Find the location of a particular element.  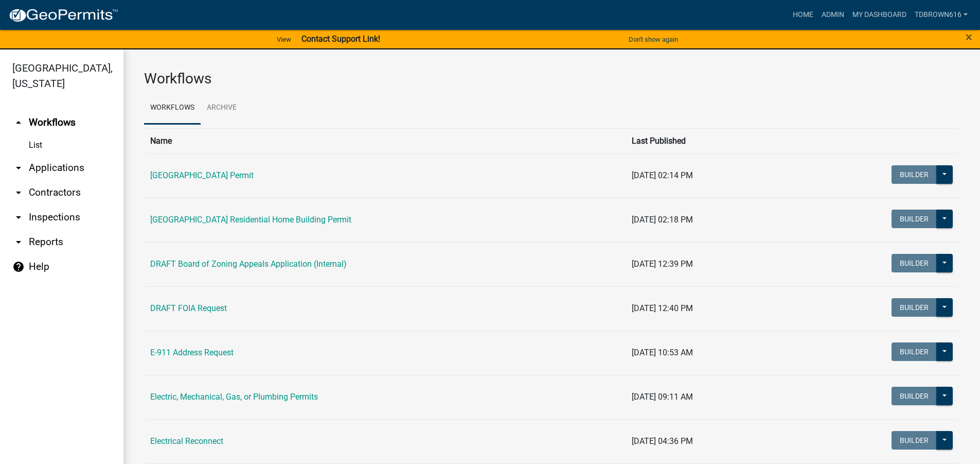

a: View is located at coordinates (284, 39).